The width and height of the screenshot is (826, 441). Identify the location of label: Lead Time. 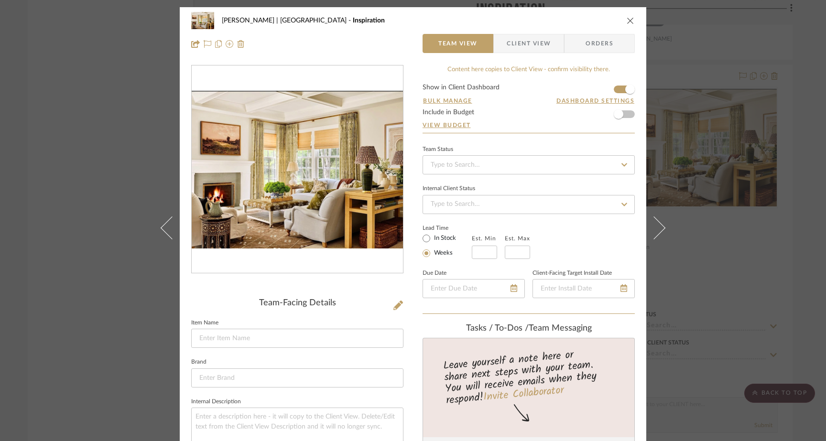
(447, 228).